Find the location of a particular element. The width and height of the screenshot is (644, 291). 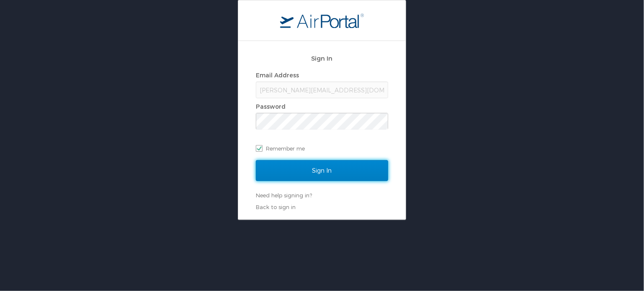

label: Password is located at coordinates (271, 106).